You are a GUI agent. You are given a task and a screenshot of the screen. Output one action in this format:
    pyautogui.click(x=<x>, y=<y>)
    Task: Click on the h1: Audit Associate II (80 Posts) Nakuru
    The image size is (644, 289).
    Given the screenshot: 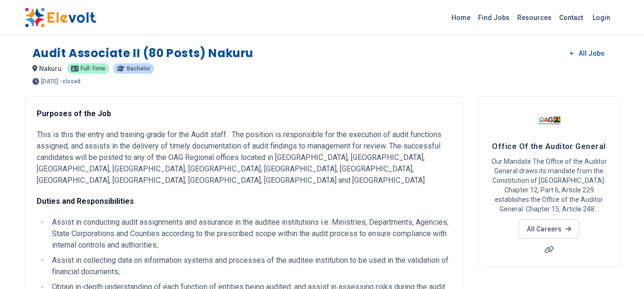 What is the action you would take?
    pyautogui.click(x=143, y=54)
    